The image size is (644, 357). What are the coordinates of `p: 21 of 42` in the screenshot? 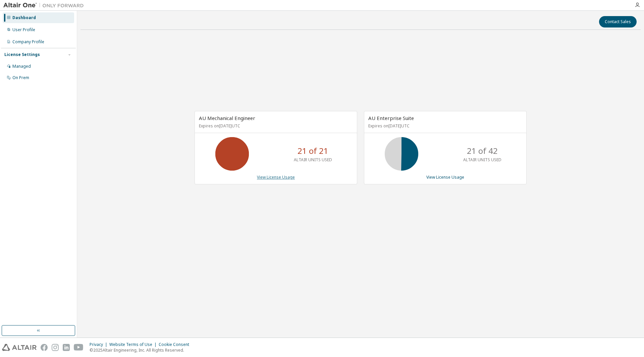 It's located at (482, 151).